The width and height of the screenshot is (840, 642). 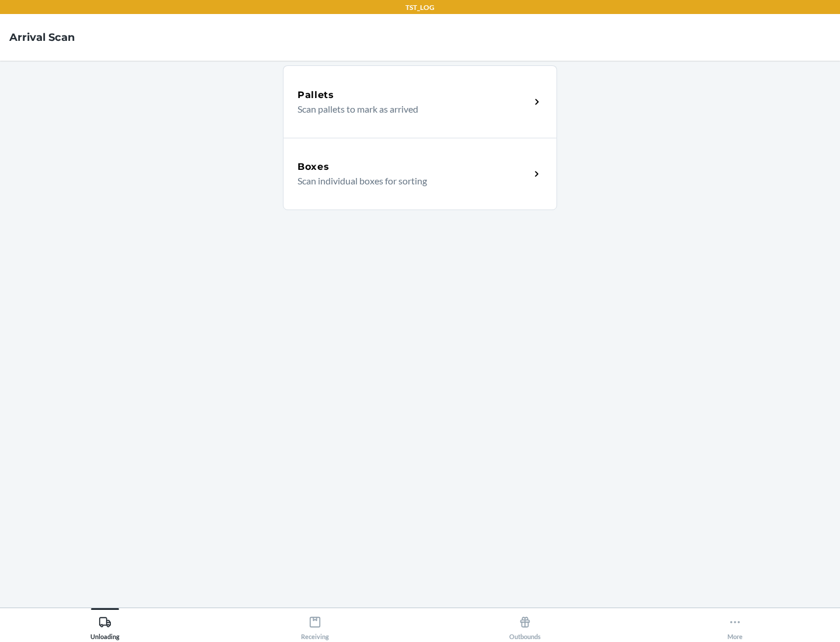 I want to click on button: Receiving, so click(x=315, y=624).